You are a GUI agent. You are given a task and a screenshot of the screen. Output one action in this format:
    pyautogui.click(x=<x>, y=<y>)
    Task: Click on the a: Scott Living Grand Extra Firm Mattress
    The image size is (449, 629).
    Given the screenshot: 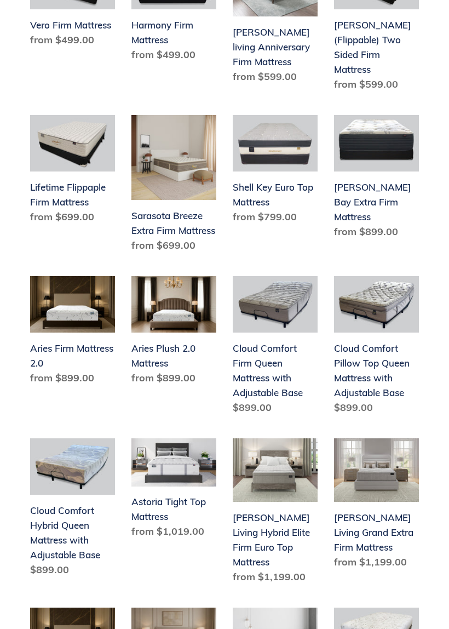 What is the action you would take?
    pyautogui.click(x=376, y=505)
    